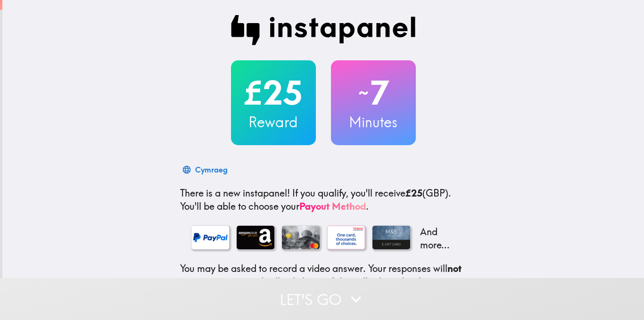  Describe the element at coordinates (323, 200) in the screenshot. I see `p: If you qualify, you'll receive (GBP) . You'll be able to choose your .` at that location.